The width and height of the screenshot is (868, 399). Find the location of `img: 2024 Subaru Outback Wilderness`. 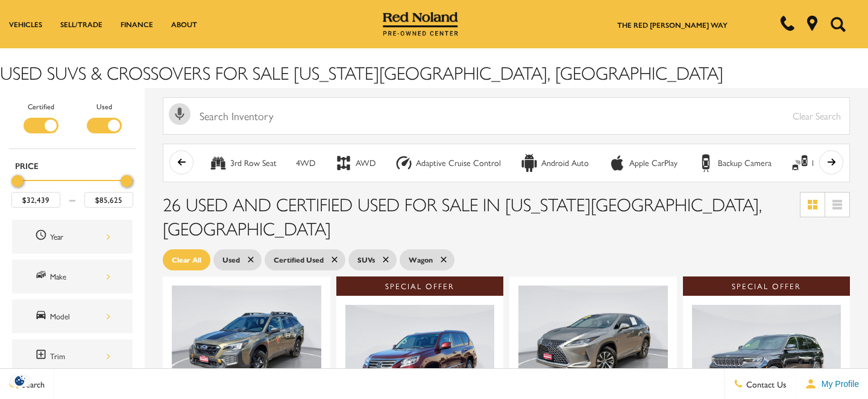

img: 2024 Subaru Outback Wilderness is located at coordinates (247, 342).